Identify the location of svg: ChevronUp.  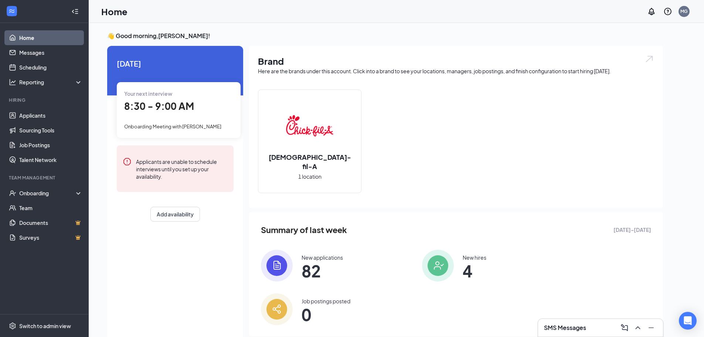
(638, 328).